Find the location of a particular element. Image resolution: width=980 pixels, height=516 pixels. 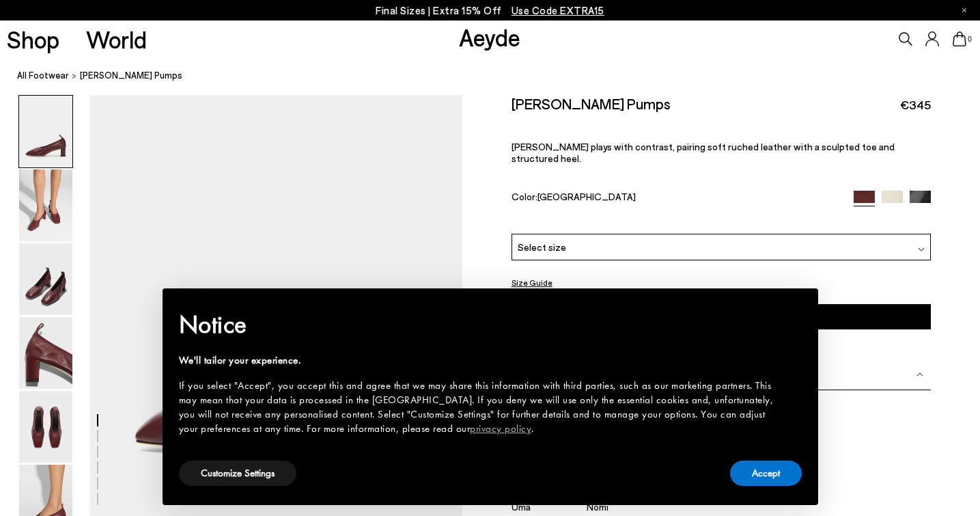

a: All Footwear is located at coordinates (43, 75).